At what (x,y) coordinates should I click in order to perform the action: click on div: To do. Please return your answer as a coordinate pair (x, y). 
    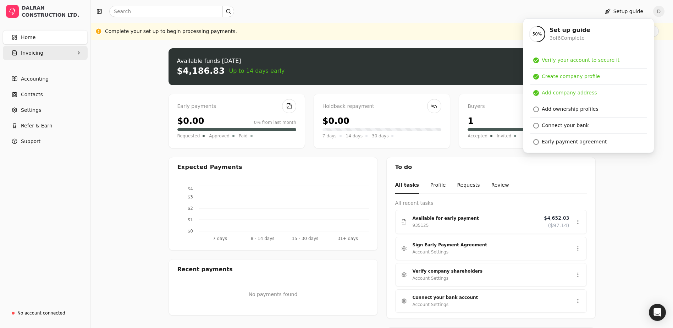
    Looking at the image, I should click on (491, 167).